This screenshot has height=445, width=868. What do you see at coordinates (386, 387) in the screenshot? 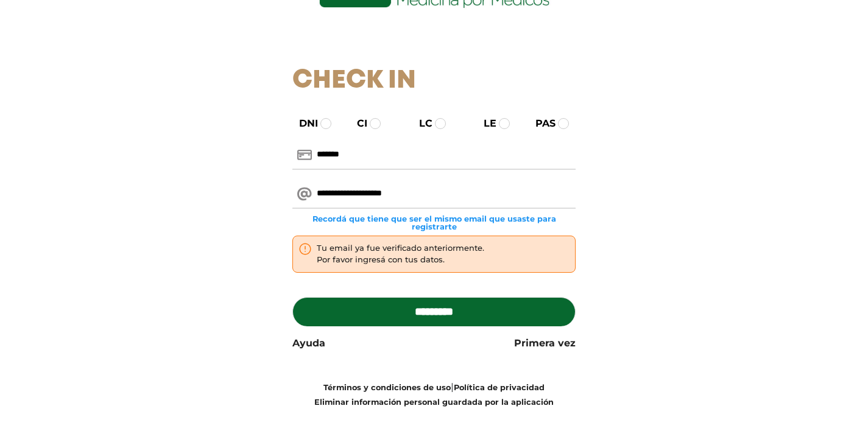
I see `a: Términos y condiciones de uso` at bounding box center [386, 387].